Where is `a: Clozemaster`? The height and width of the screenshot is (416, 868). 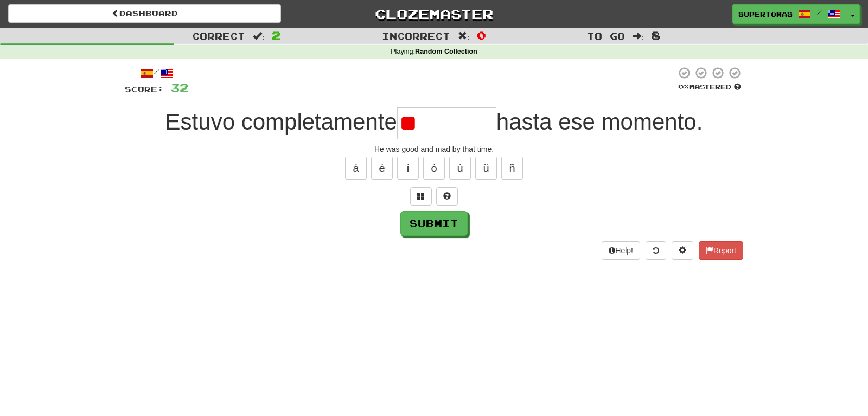 a: Clozemaster is located at coordinates (433, 14).